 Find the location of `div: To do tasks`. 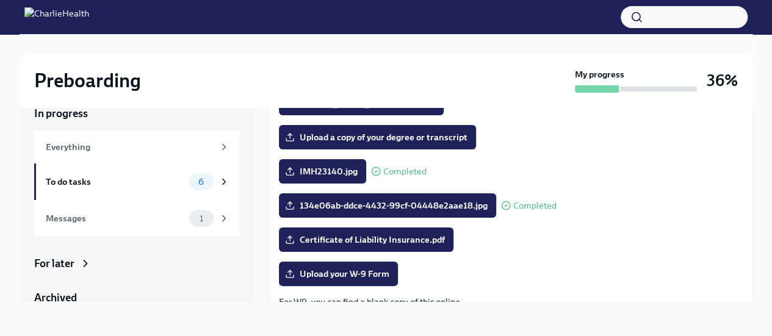

div: To do tasks is located at coordinates (115, 182).